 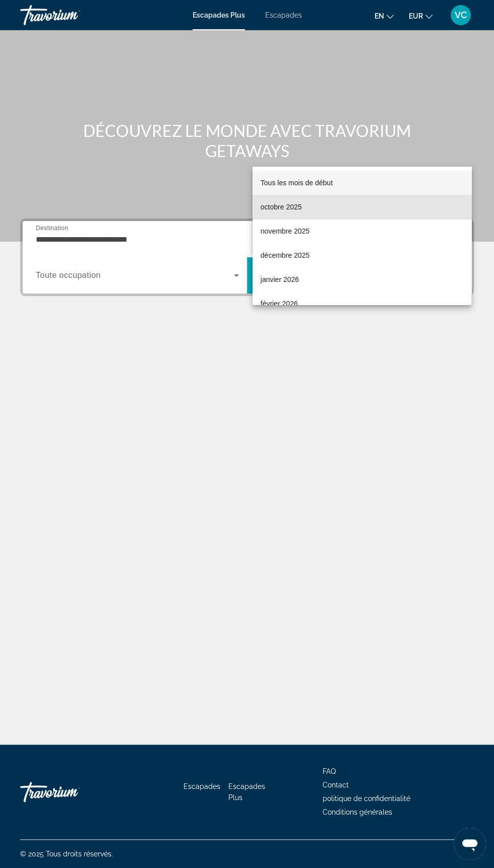 What do you see at coordinates (285, 256) in the screenshot?
I see `font: décembre 2025` at bounding box center [285, 256].